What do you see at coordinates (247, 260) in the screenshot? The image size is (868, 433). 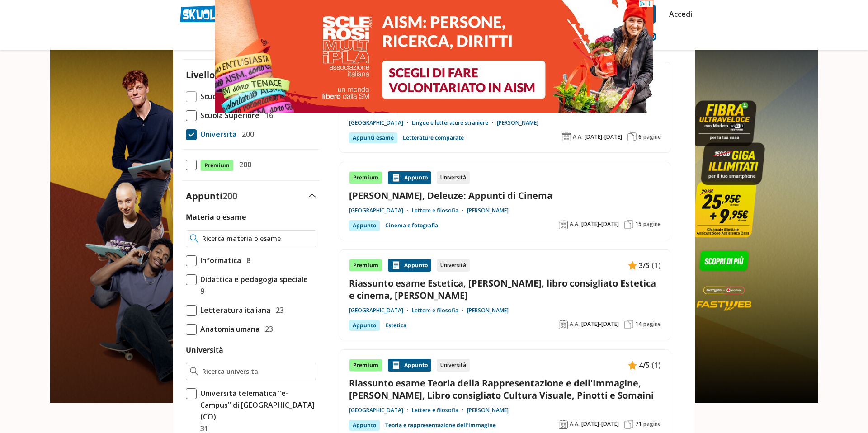 I see `span: 8` at bounding box center [247, 260].